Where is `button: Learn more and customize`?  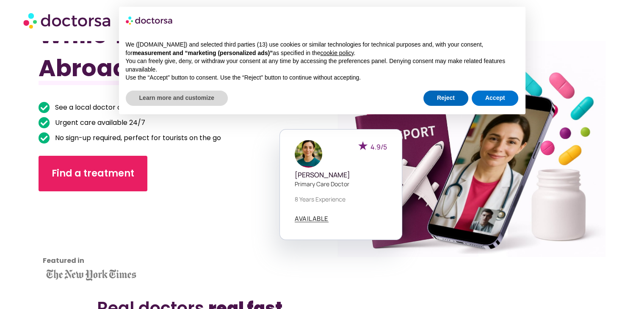
button: Learn more and customize is located at coordinates (176, 98).